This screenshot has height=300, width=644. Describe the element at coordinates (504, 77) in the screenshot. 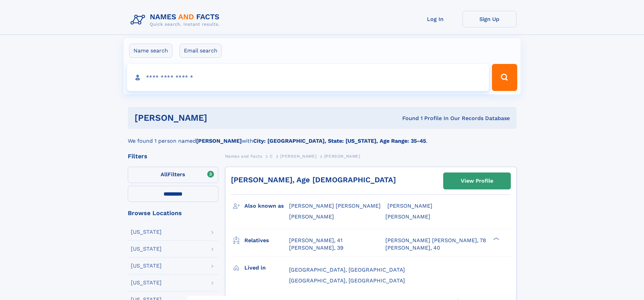

I see `button: Search Button` at that location.